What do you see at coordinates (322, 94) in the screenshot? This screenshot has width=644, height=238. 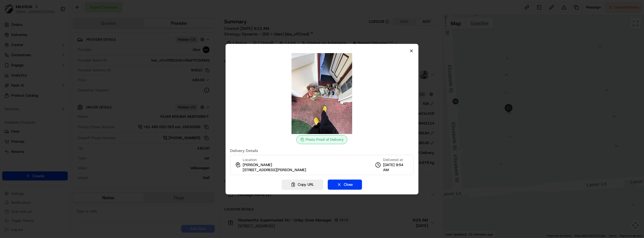 I see `img: photo_proof_of_delivery image` at bounding box center [322, 94].